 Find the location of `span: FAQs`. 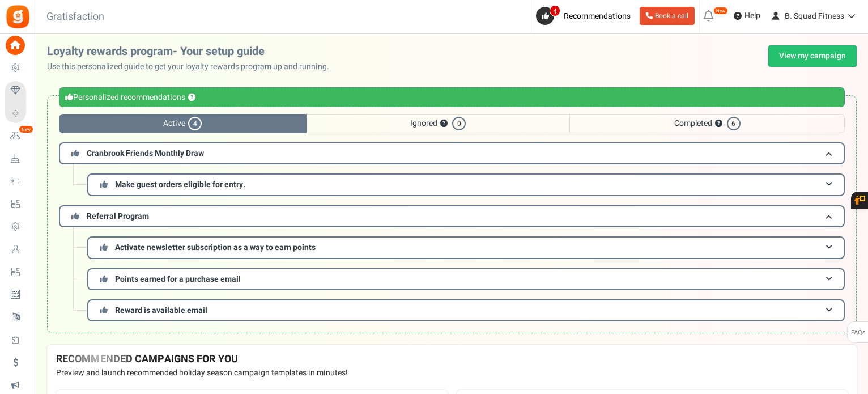

span: FAQs is located at coordinates (858, 332).